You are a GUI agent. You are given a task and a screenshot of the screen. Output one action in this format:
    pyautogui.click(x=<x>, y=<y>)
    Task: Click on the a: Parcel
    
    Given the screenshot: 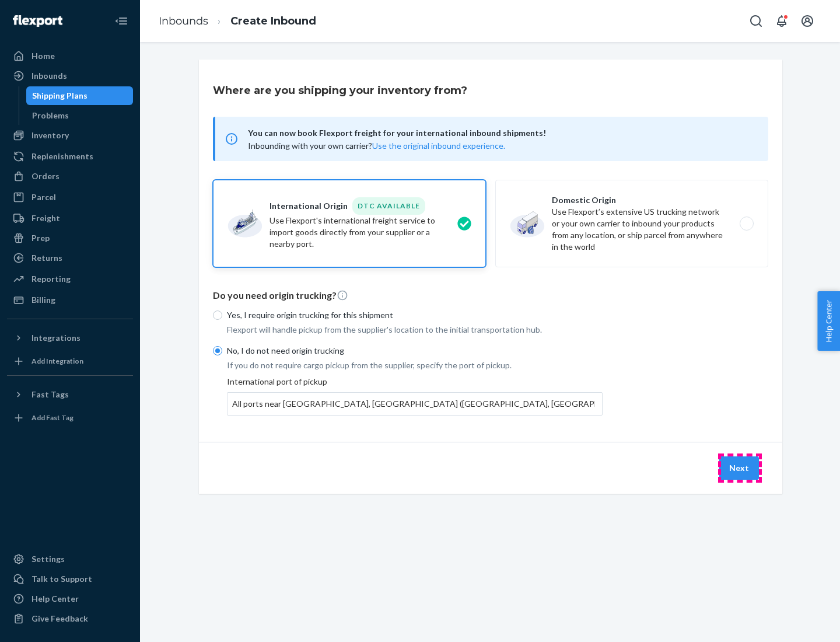 What is the action you would take?
    pyautogui.click(x=70, y=197)
    